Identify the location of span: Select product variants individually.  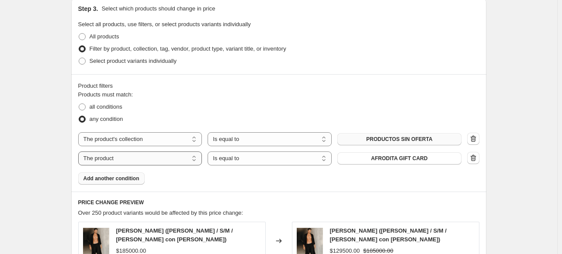
(133, 61).